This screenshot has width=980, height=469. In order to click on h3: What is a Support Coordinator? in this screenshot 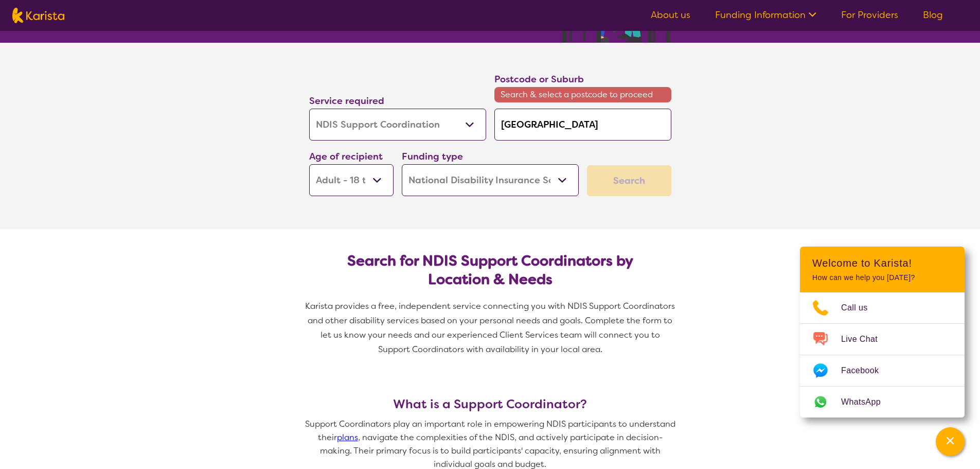, I will do `click(490, 405)`.